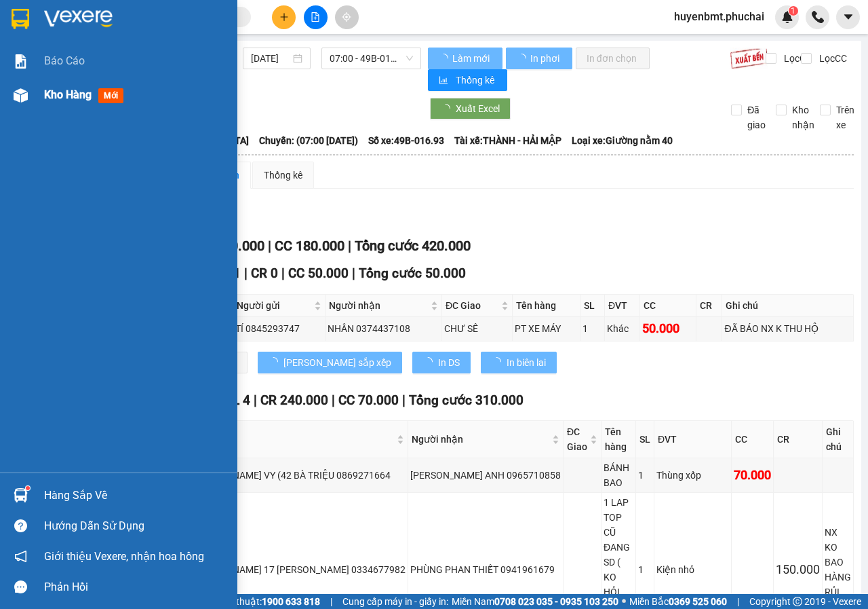  What do you see at coordinates (238, 400) in the screenshot?
I see `span: SL 4` at bounding box center [238, 400].